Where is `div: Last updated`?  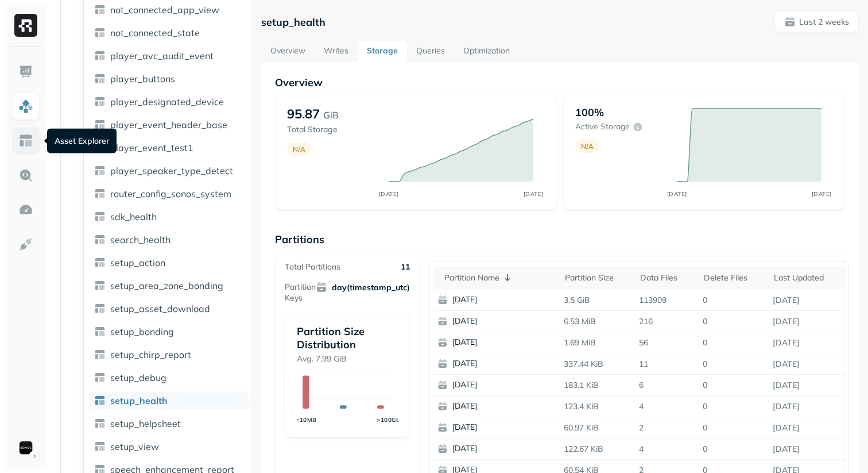
div: Last updated is located at coordinates (806, 277).